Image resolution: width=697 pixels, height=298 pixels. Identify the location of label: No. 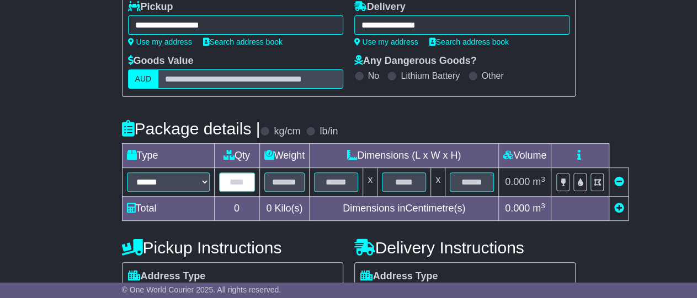
(373, 76).